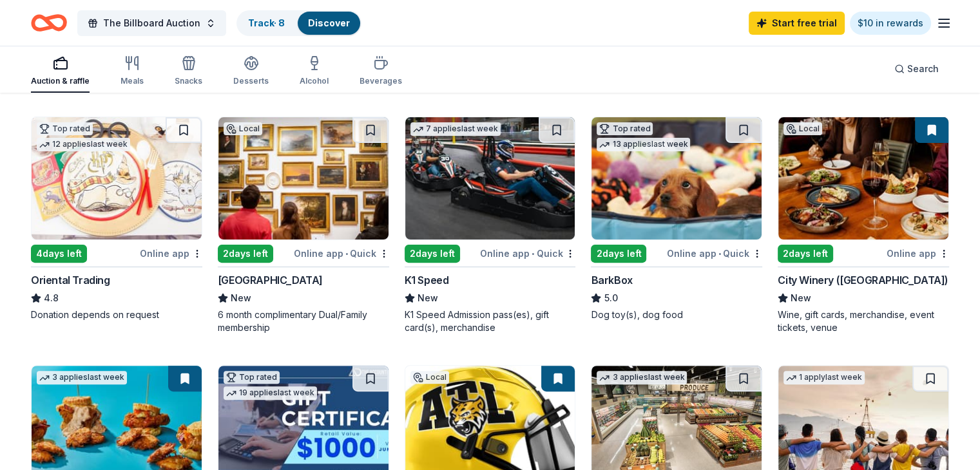  I want to click on div: Alcohol, so click(314, 81).